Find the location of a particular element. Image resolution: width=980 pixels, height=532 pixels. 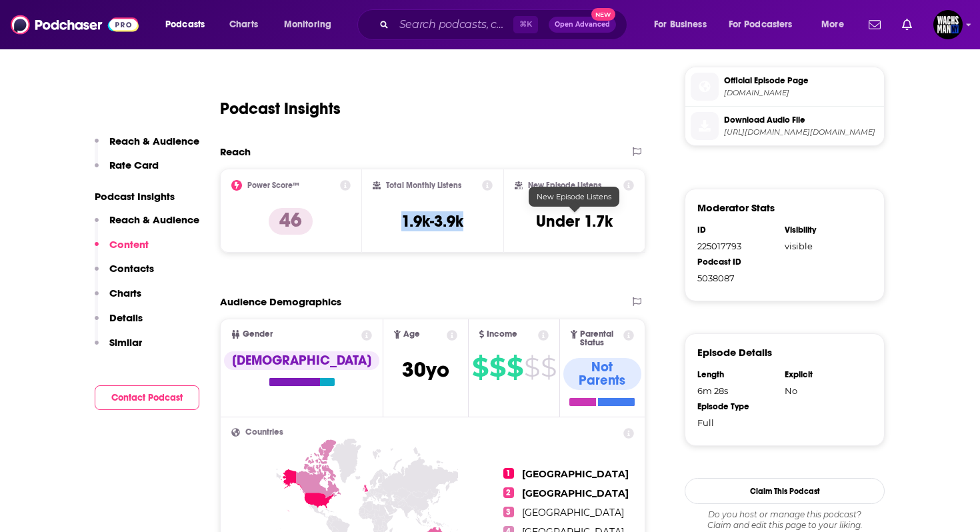

a: Podchaser - Follow, Share and Rate Podcasts is located at coordinates (74, 25).